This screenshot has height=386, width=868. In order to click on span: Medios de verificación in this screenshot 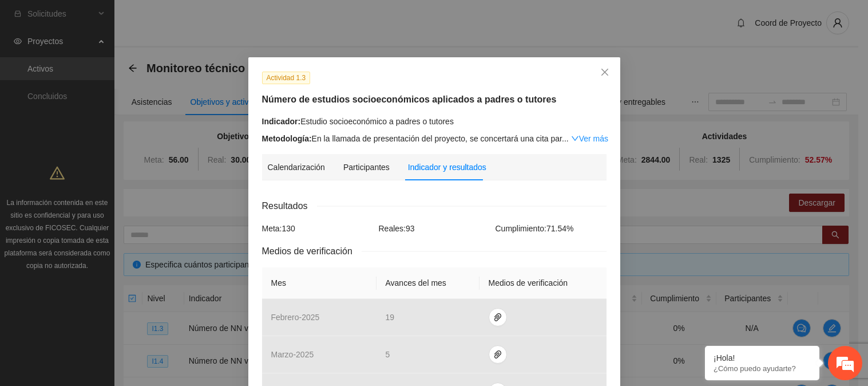, I will do `click(312, 251)`.